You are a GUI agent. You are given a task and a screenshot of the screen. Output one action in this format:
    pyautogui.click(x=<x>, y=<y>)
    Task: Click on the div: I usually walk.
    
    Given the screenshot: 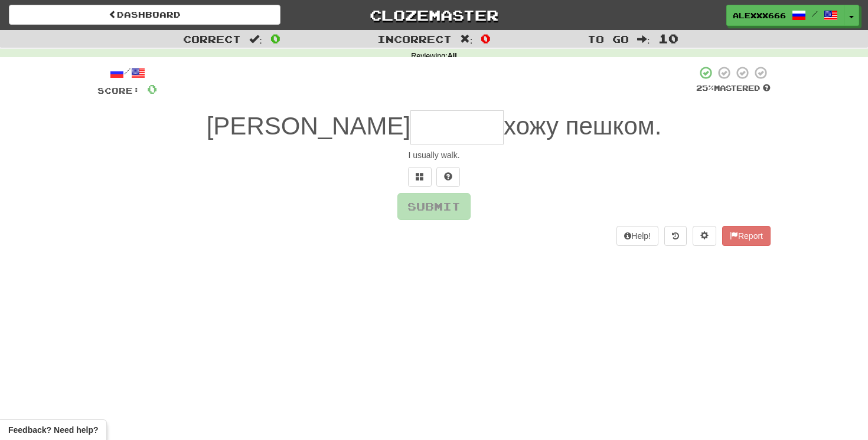 What is the action you would take?
    pyautogui.click(x=434, y=156)
    